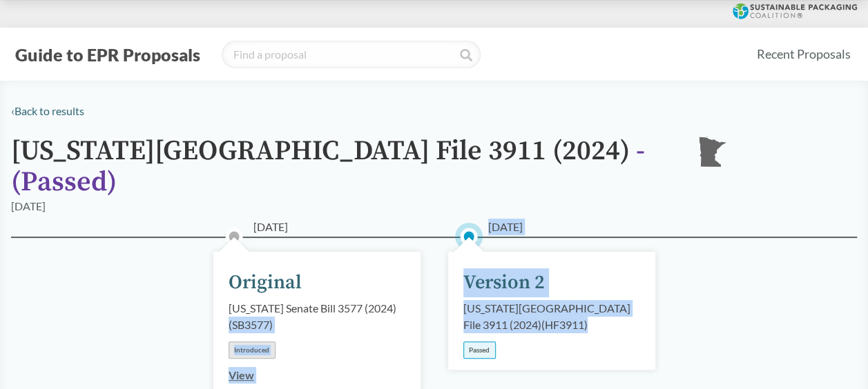 The image size is (868, 389). What do you see at coordinates (252, 350) in the screenshot?
I see `div: Introduced` at bounding box center [252, 350].